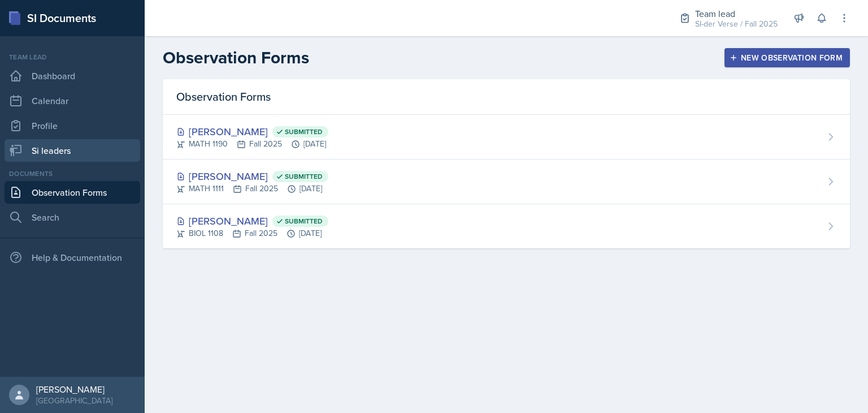 The height and width of the screenshot is (413, 868). What do you see at coordinates (72, 257) in the screenshot?
I see `div: Help & Documentation` at bounding box center [72, 257].